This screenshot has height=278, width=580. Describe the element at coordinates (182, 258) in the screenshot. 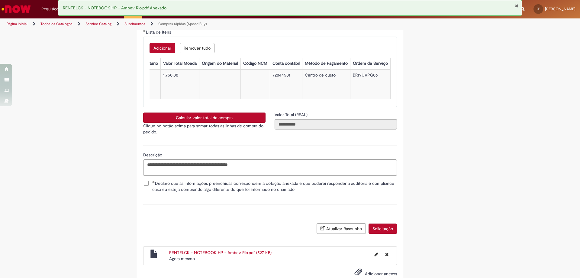

I see `time: 27/08/2025 13:24:46` at that location.